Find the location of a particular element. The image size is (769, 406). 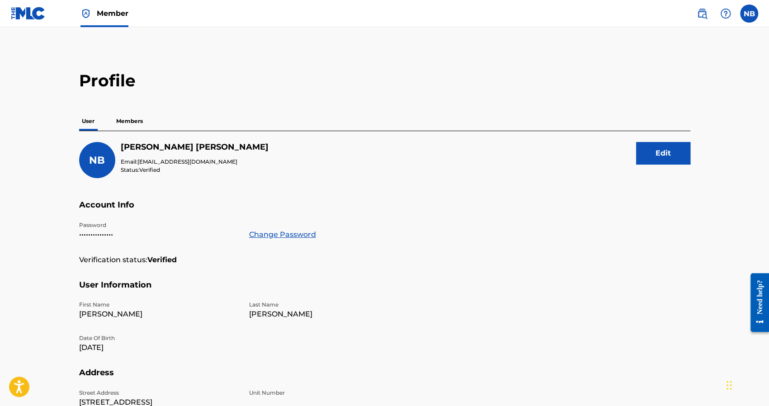

p: First Name is located at coordinates (159, 305).